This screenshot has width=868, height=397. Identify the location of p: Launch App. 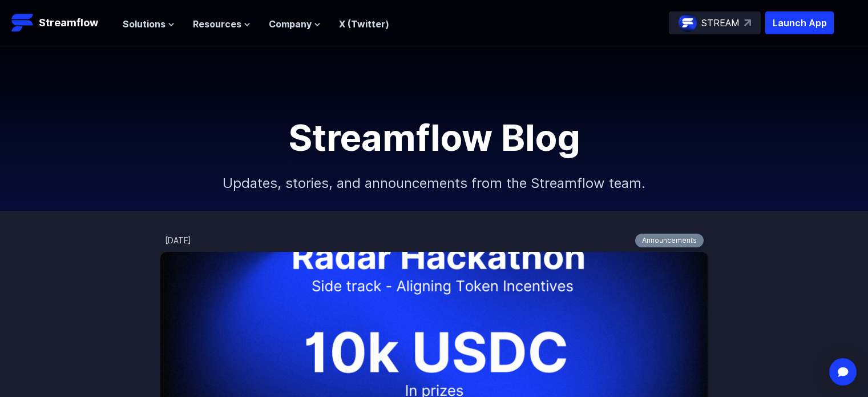
(800, 23).